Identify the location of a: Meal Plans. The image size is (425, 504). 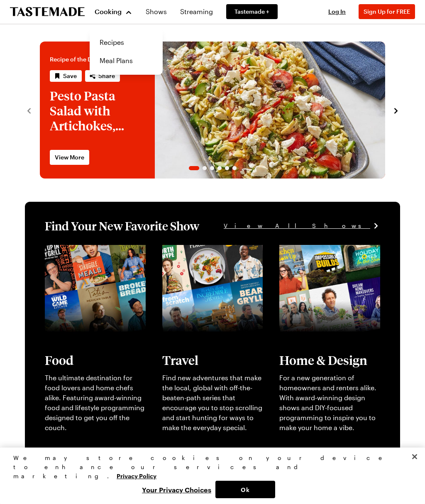
(126, 60).